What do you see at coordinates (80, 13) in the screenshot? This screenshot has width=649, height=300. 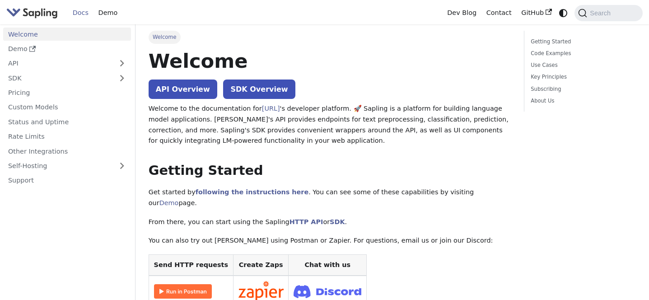 I see `a: Docs` at bounding box center [80, 13].